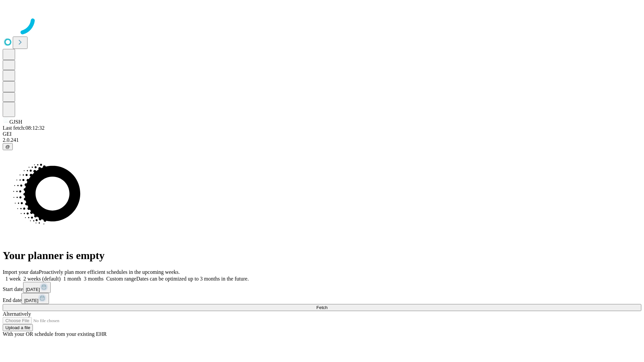  What do you see at coordinates (16, 121) in the screenshot?
I see `span: GJSH` at bounding box center [16, 121].